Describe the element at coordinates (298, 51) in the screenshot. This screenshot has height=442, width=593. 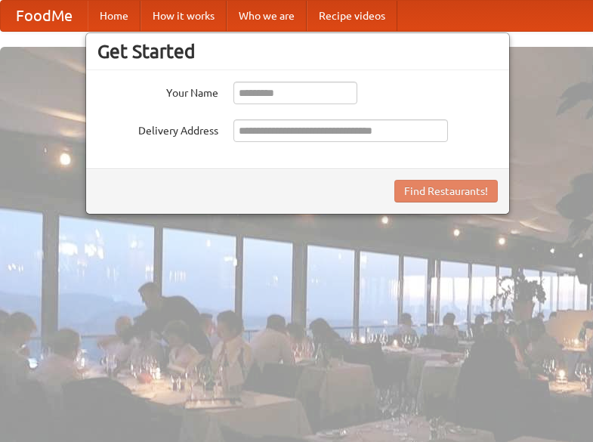
I see `h3: Get Started` at that location.